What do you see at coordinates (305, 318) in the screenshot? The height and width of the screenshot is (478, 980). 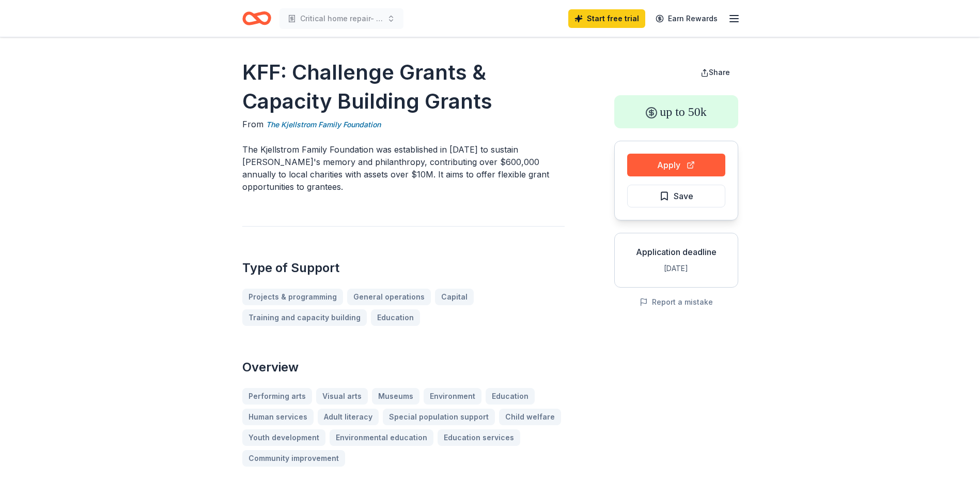 I see `a: Training and capacity building` at bounding box center [305, 318].